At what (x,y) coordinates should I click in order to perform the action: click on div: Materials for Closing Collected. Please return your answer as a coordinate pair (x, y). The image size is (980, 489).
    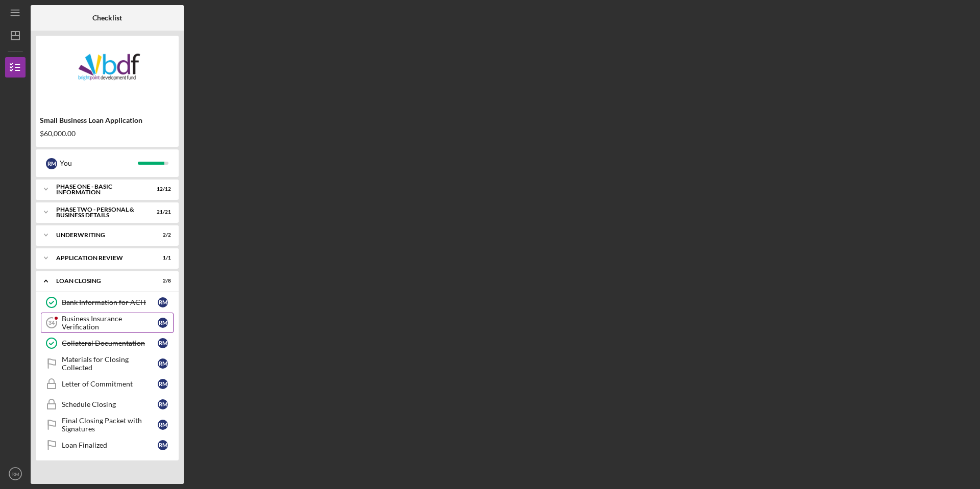
    Looking at the image, I should click on (110, 364).